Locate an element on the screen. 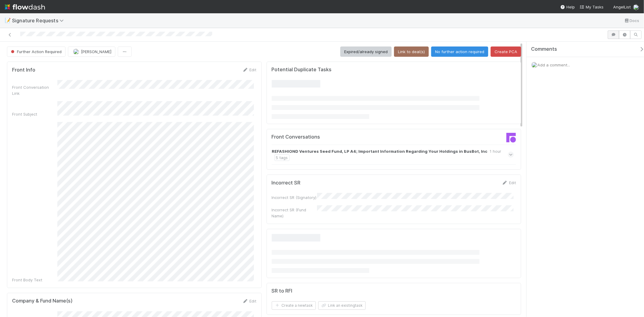  strong: REFASHIOND Ventures Seed Fund, LP A4; Important Information Regarding Your Holdings in BusBot, Inc is located at coordinates (380, 151).